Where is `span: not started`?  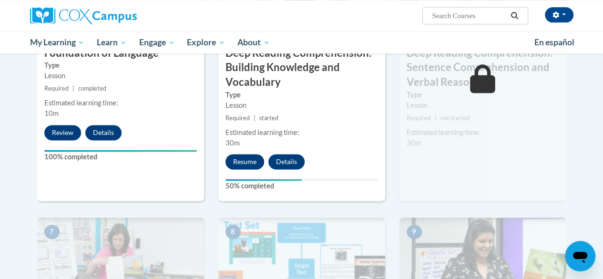 span: not started is located at coordinates (454, 118).